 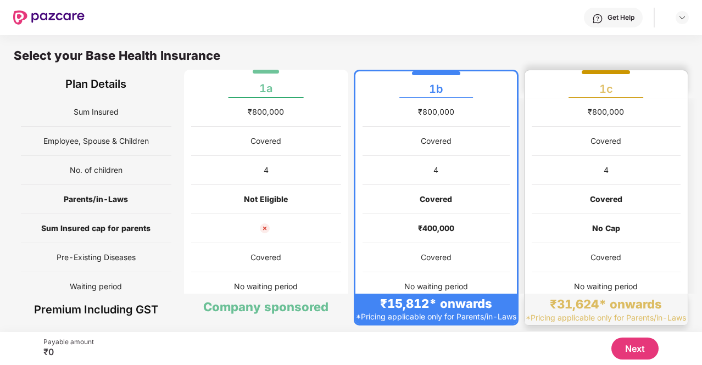 I want to click on div: ₹0, so click(x=69, y=352).